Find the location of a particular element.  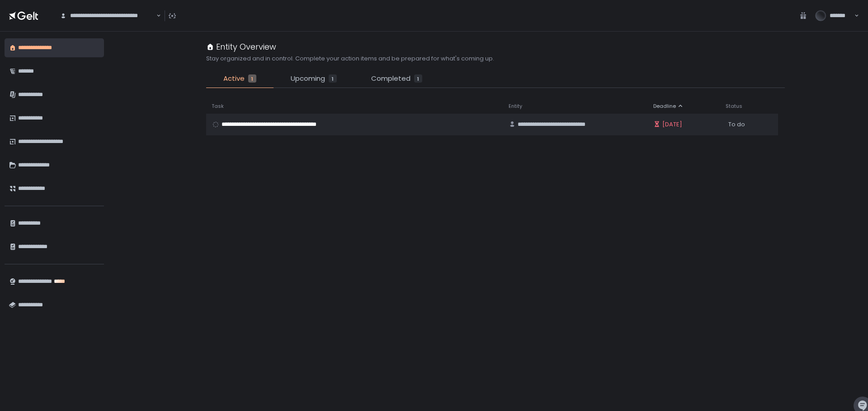

span: Active is located at coordinates (234, 78).